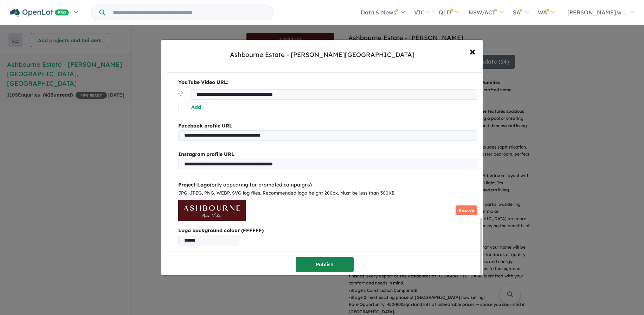 The width and height of the screenshot is (644, 315). Describe the element at coordinates (40, 13) in the screenshot. I see `img: Openlot PRO Logo White` at that location.